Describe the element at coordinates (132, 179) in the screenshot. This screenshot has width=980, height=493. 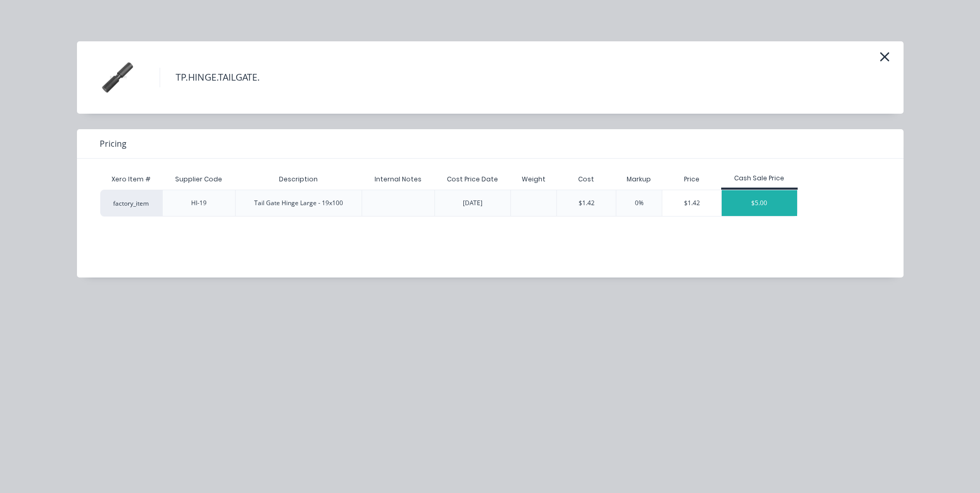
I see `div: Xero Item #` at that location.